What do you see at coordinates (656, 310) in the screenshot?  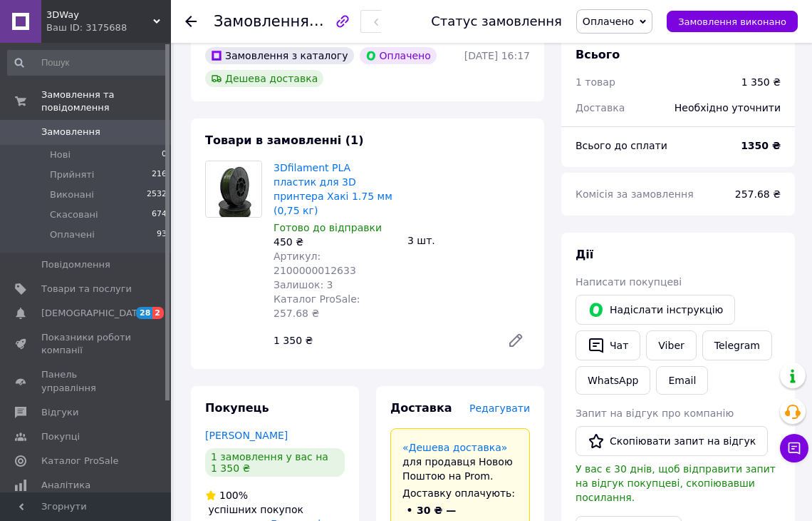 I see `button: Надіслати інструкцію` at bounding box center [656, 310].